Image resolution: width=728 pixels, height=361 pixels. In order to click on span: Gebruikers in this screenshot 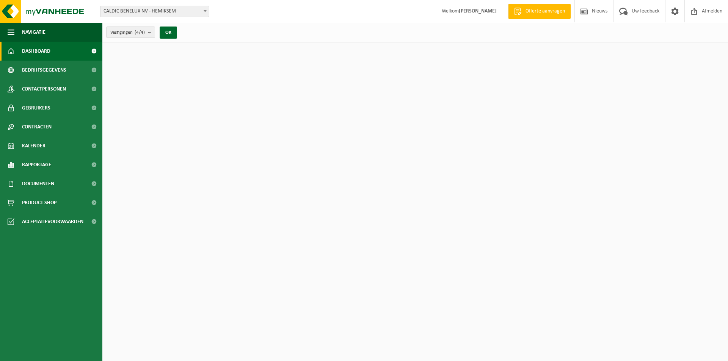, I will do `click(36, 108)`.